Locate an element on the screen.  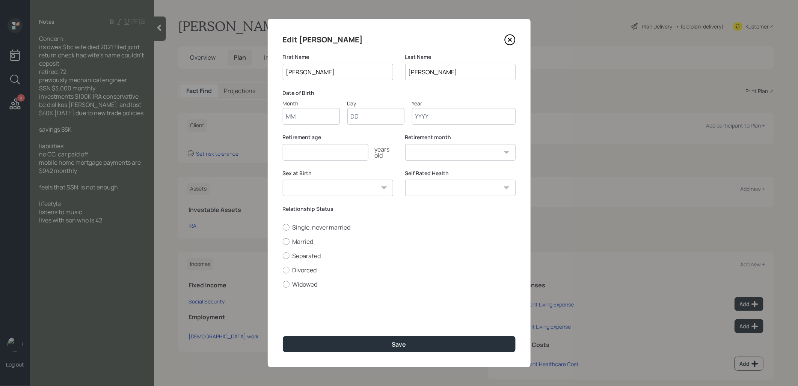
label: Married is located at coordinates (399, 242).